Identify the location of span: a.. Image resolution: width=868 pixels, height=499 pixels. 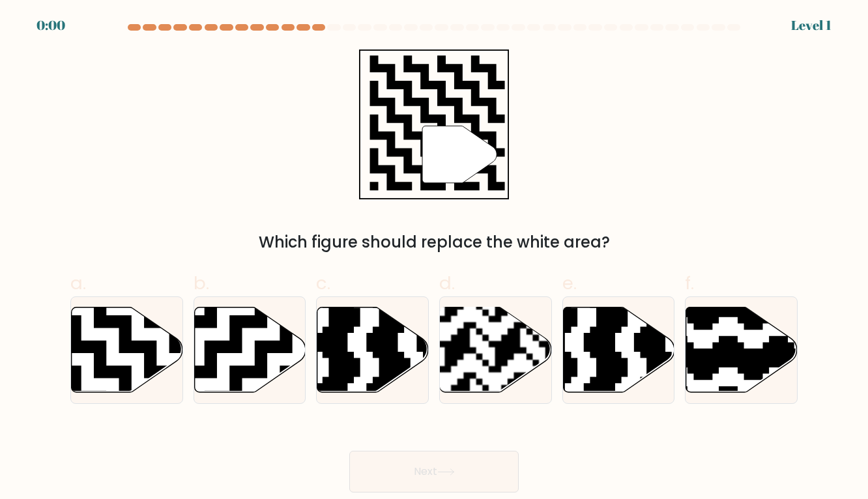
(79, 283).